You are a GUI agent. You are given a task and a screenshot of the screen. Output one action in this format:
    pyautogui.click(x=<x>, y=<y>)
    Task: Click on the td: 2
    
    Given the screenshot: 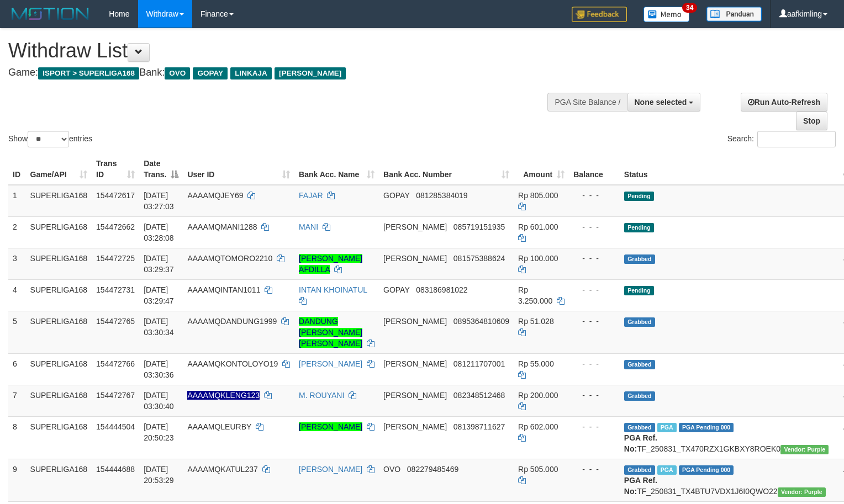 What is the action you would take?
    pyautogui.click(x=17, y=232)
    